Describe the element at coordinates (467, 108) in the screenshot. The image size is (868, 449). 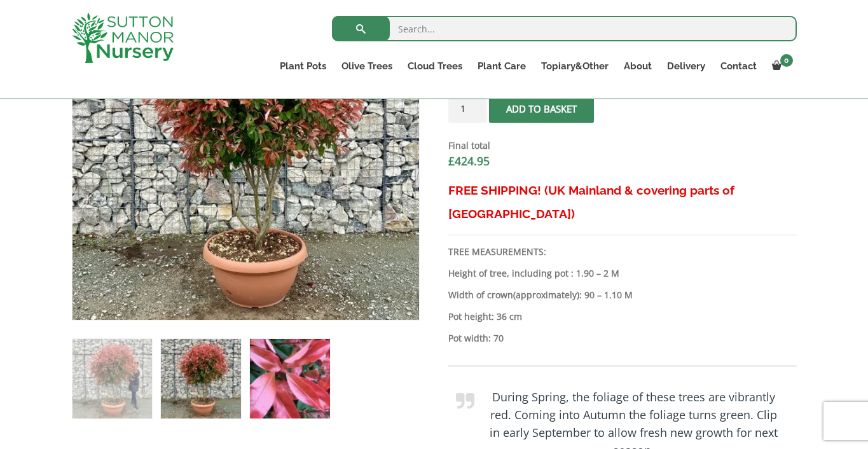
I see `input: Product quantity` at that location.